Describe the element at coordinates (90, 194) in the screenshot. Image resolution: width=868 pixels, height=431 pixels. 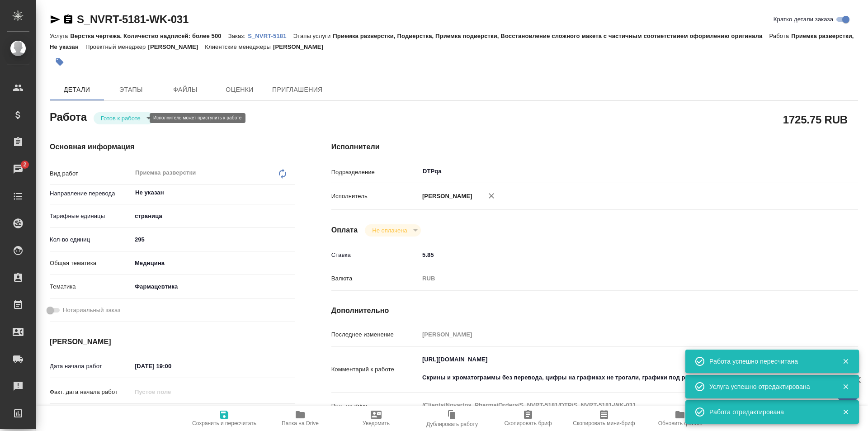
I see `p: Направление перевода` at that location.